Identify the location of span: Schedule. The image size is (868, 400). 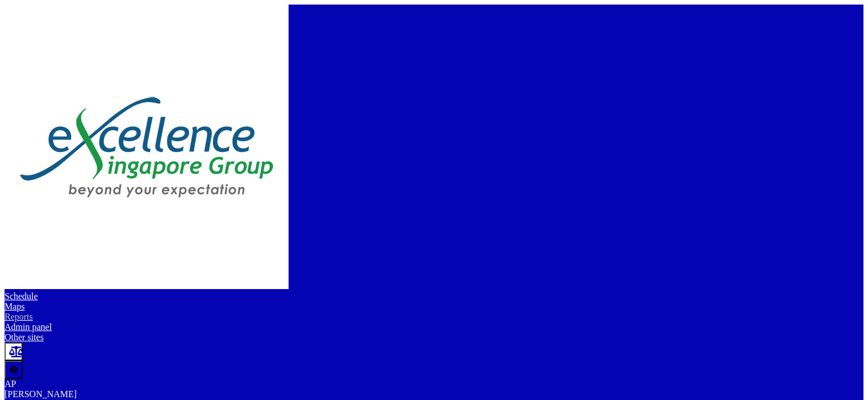
(21, 296).